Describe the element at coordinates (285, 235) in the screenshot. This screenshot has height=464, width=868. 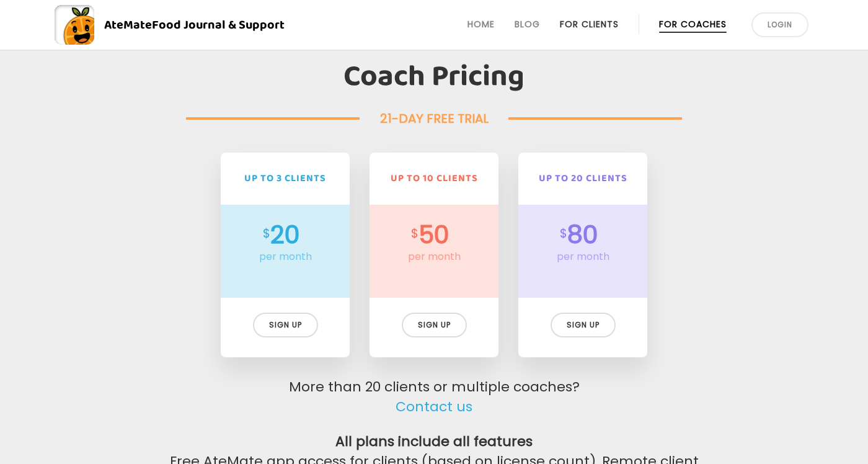
I see `div: 20` at that location.